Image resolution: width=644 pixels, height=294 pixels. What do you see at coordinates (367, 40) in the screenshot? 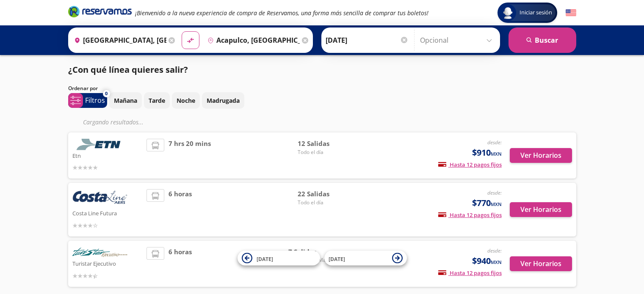
I see `input: Elegir Fecha` at bounding box center [367, 40].